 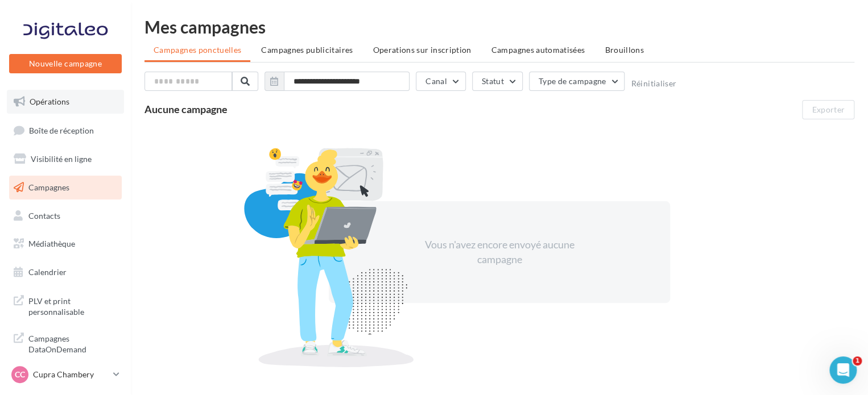 What do you see at coordinates (66, 244) in the screenshot?
I see `a: Médiathèque` at bounding box center [66, 244].